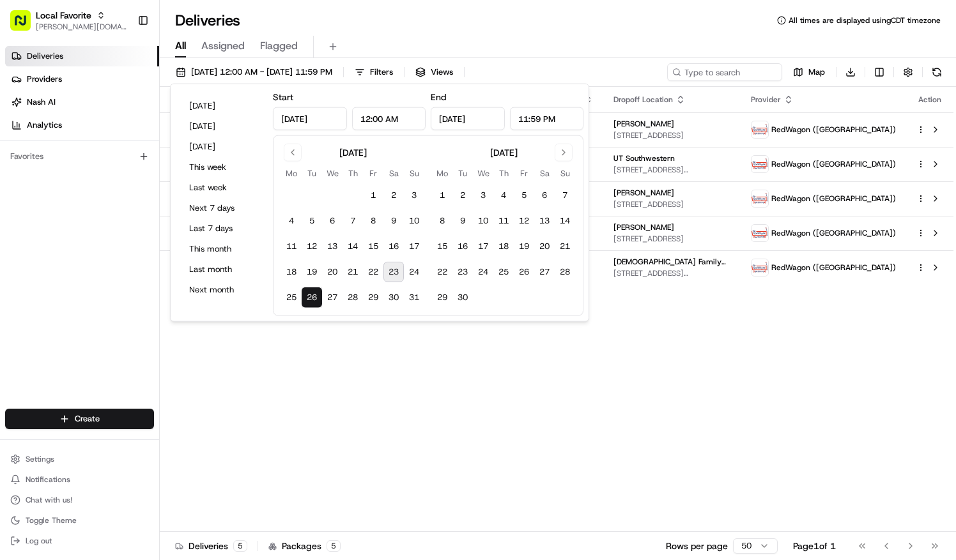 This screenshot has width=956, height=560. What do you see at coordinates (565, 221) in the screenshot?
I see `button: 14` at bounding box center [565, 221].